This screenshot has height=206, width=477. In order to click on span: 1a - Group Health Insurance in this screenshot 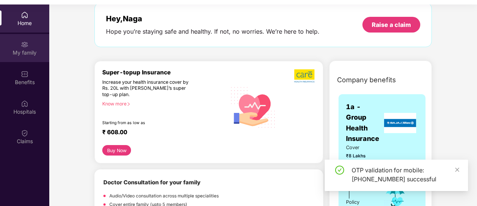, I will do `click(364, 122)`.